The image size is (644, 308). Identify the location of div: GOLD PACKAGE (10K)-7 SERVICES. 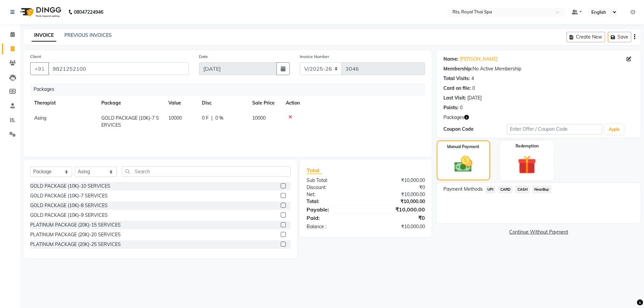
(69, 196).